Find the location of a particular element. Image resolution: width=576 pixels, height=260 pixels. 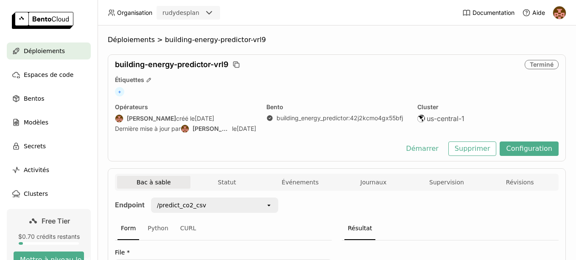

div: Dernière mise à jour par le is located at coordinates (185, 129).